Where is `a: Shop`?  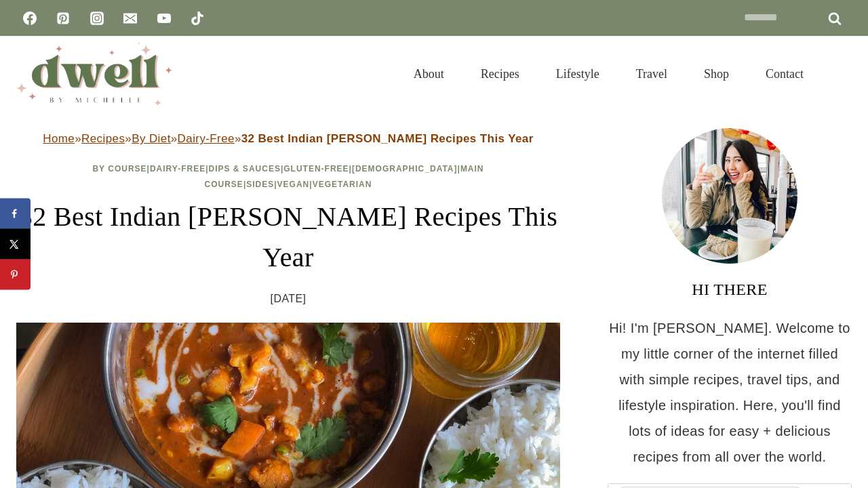
a: Shop is located at coordinates (716, 74).